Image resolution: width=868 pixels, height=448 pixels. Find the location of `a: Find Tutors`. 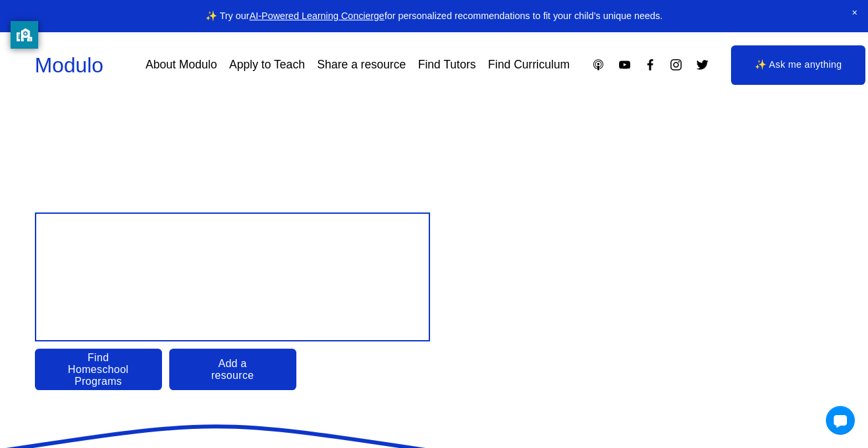

a: Find Tutors is located at coordinates (447, 65).